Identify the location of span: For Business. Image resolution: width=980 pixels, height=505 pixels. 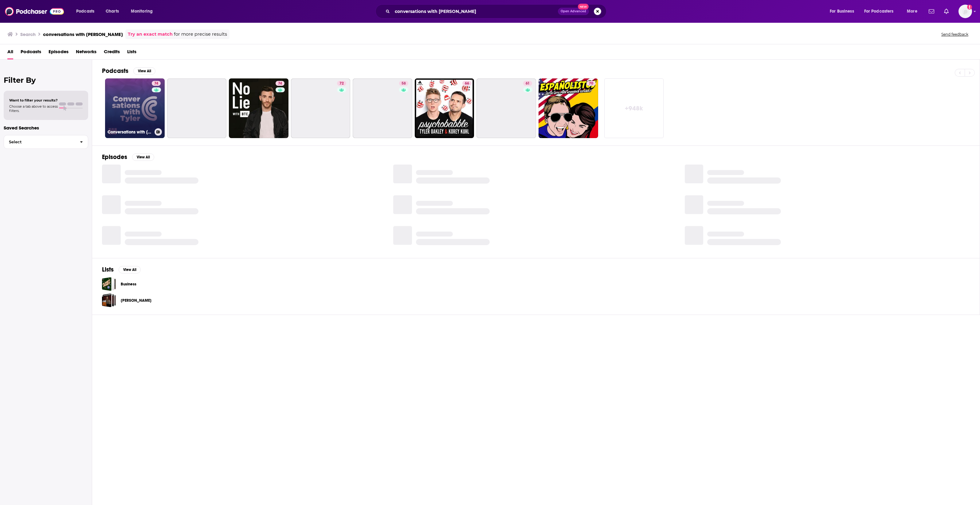
(842, 11).